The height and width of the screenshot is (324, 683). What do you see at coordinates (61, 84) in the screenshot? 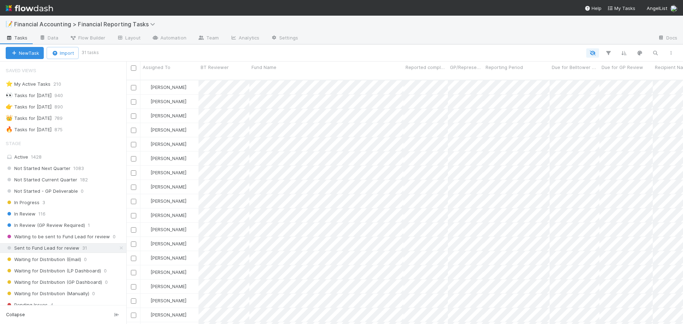
I see `span: 210` at bounding box center [61, 84].